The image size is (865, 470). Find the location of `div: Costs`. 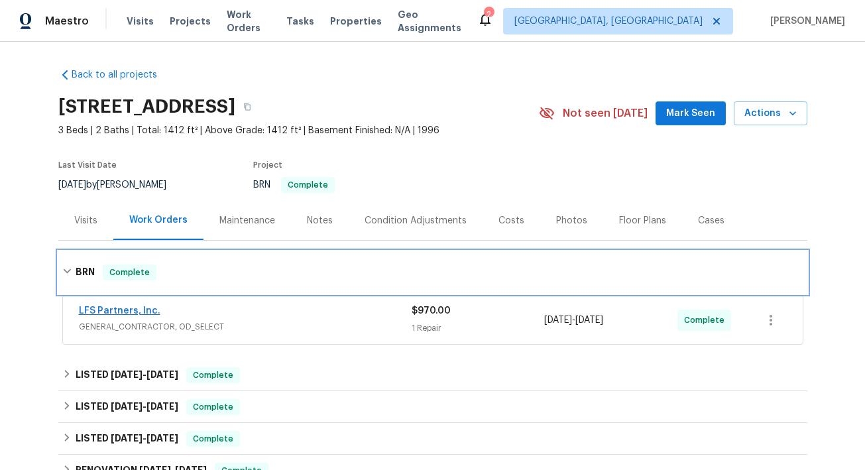

div: Costs is located at coordinates (511, 221).